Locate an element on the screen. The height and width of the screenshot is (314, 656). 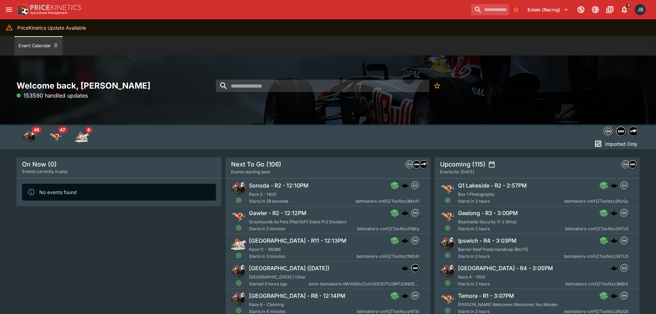
span: betmakers-cmFjZToxNzc1NDA1 is located at coordinates (388, 256).